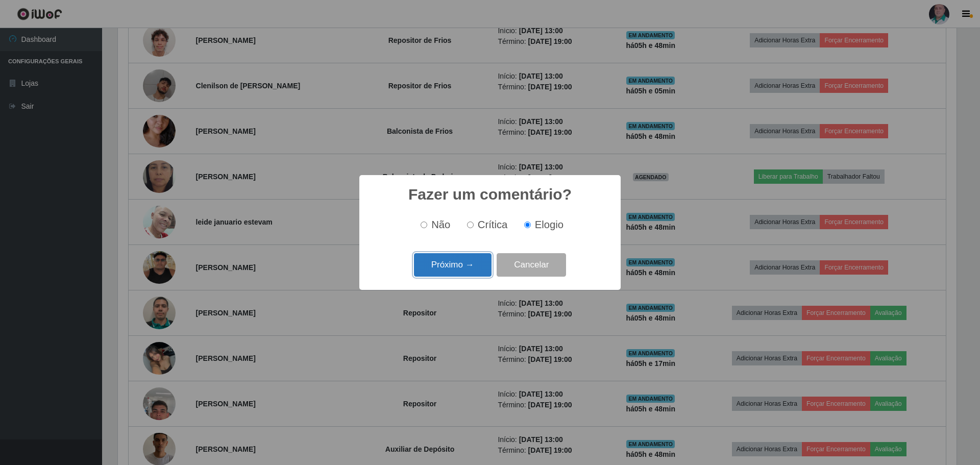 Image resolution: width=980 pixels, height=465 pixels. Describe the element at coordinates (453, 265) in the screenshot. I see `button: Próximo →` at that location.